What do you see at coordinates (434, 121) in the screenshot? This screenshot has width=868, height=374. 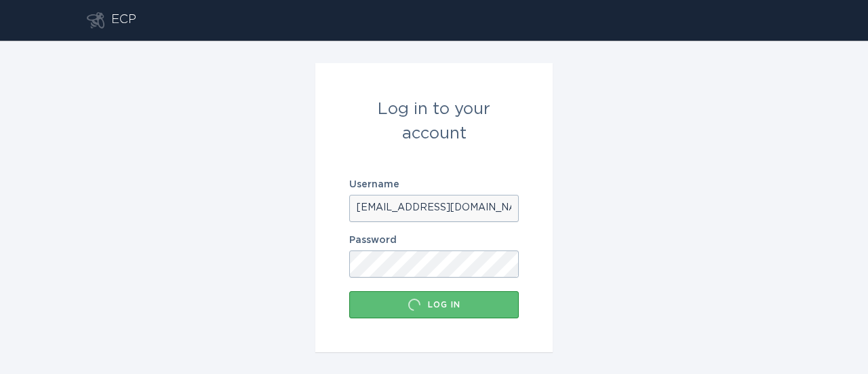 I see `div: Log in to your account` at bounding box center [434, 121].